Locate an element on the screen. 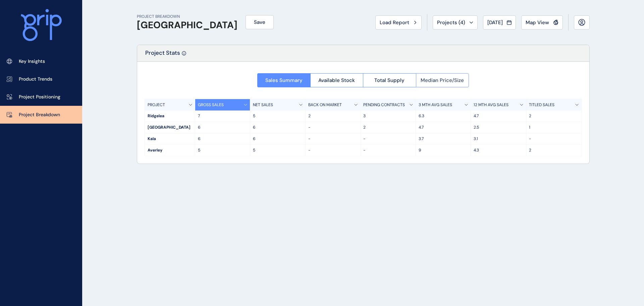 The image size is (644, 306). button: Projects (4) is located at coordinates (455, 22).